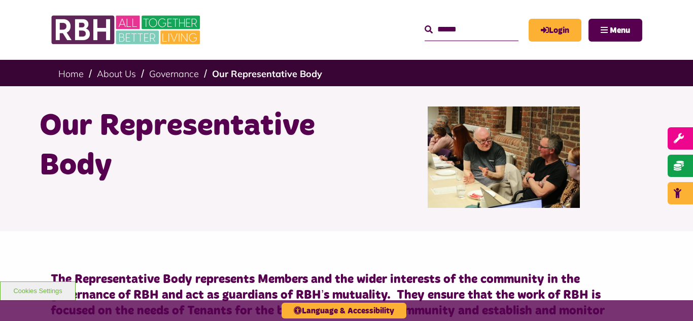  I want to click on a: About Us, so click(116, 74).